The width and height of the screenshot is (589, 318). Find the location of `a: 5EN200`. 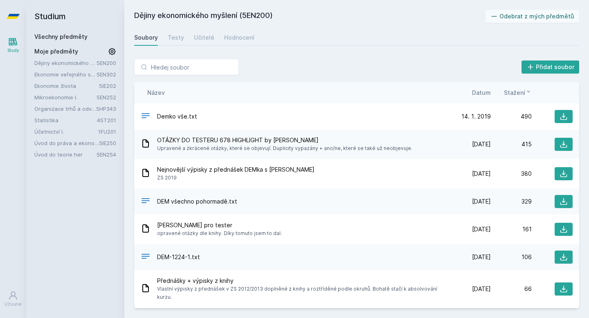

a: 5EN200 is located at coordinates (106, 63).